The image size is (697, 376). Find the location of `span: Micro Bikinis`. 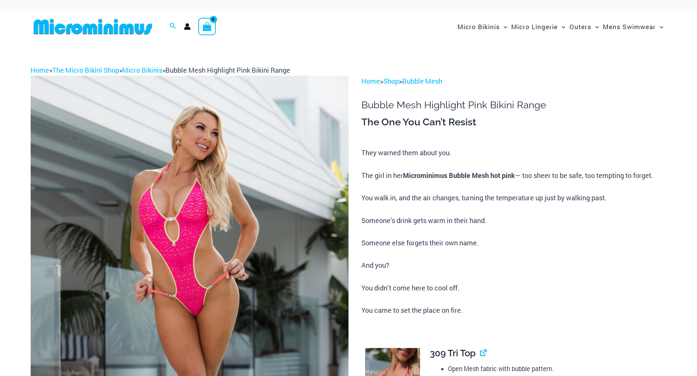

span: Micro Bikinis is located at coordinates (479, 26).